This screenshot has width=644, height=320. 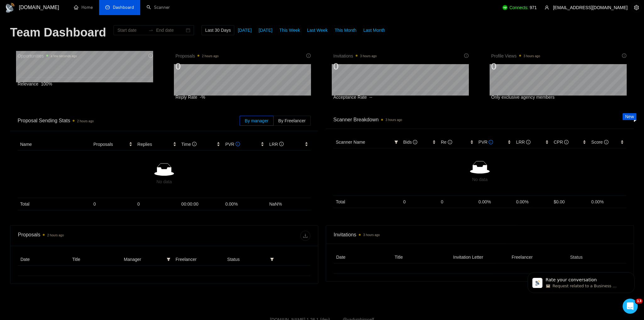 What do you see at coordinates (421, 257) in the screenshot?
I see `th: Title` at bounding box center [421, 257].